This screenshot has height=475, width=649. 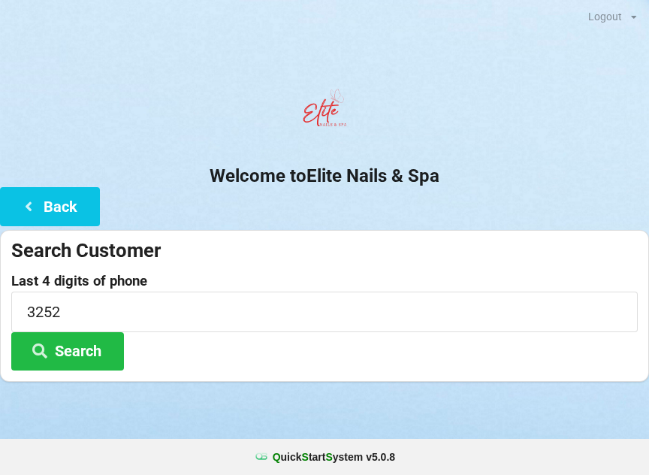 What do you see at coordinates (325, 281) in the screenshot?
I see `label: Last 4 digits of phone` at bounding box center [325, 281].